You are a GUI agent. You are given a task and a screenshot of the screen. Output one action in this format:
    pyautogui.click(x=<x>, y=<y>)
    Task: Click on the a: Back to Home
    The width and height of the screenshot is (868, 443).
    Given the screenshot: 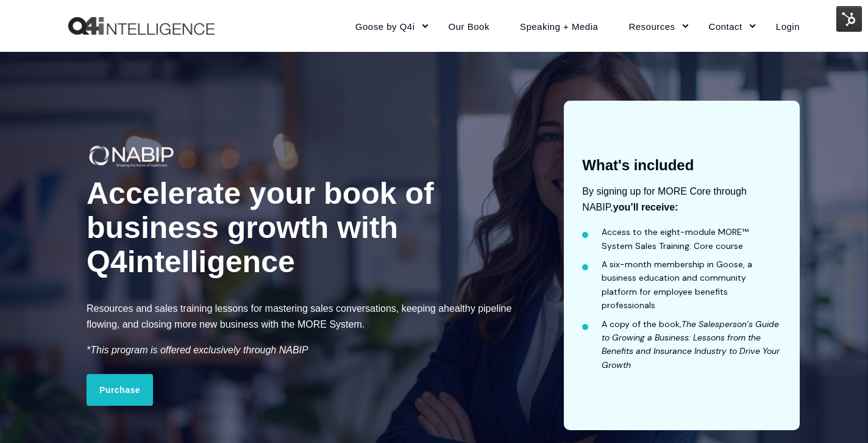 What is the action you would take?
    pyautogui.click(x=141, y=26)
    